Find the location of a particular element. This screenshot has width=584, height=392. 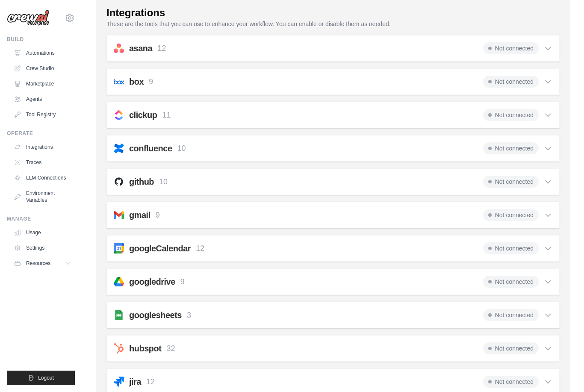

h2: github is located at coordinates (142, 182).